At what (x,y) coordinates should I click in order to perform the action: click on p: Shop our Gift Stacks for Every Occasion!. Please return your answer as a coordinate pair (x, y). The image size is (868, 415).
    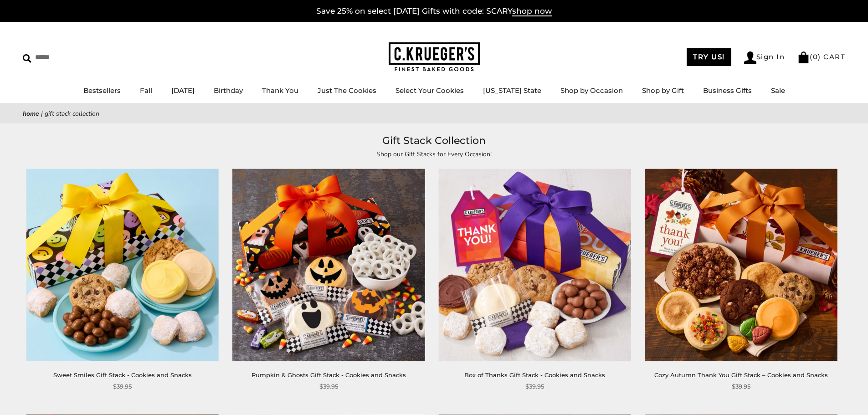
    Looking at the image, I should click on (434, 154).